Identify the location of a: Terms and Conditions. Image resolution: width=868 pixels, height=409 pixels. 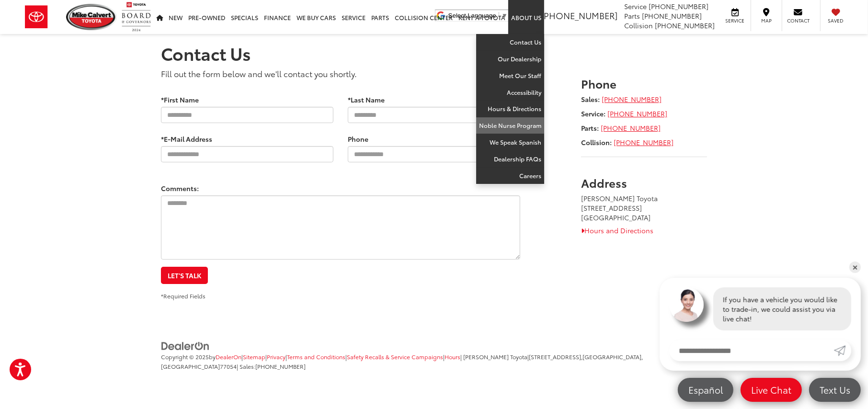
(316, 356).